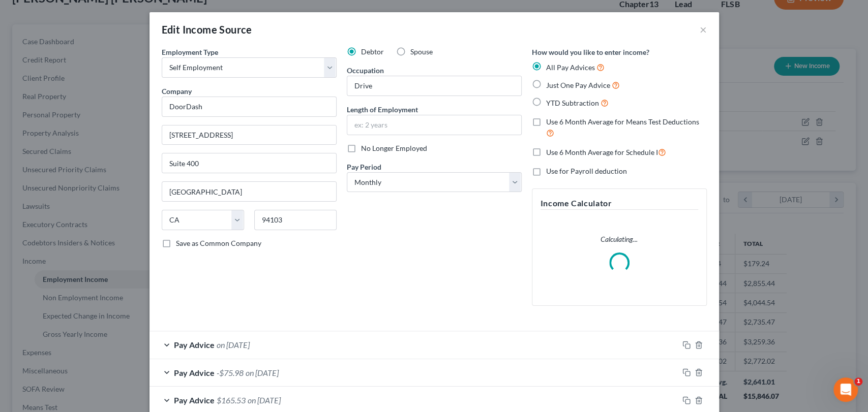 The height and width of the screenshot is (412, 868). I want to click on span: Employment Type, so click(190, 52).